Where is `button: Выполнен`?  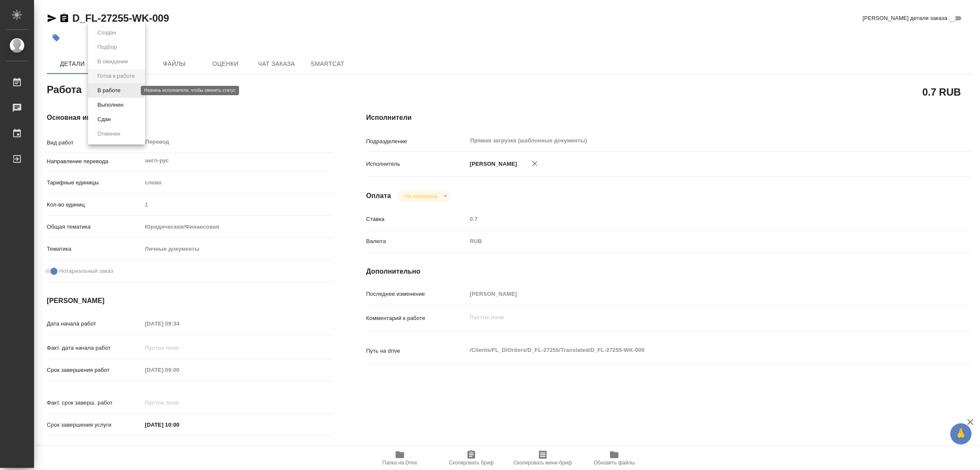
button: Выполнен is located at coordinates (110, 105).